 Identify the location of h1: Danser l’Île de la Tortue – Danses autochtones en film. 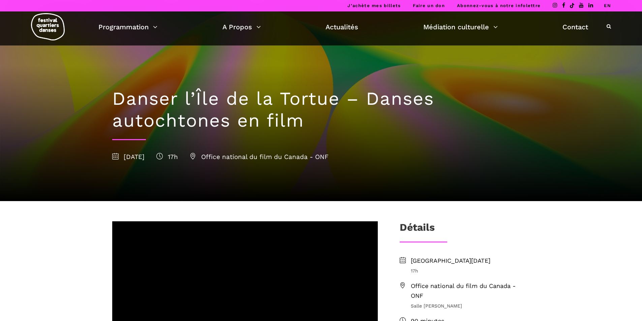
(321, 110).